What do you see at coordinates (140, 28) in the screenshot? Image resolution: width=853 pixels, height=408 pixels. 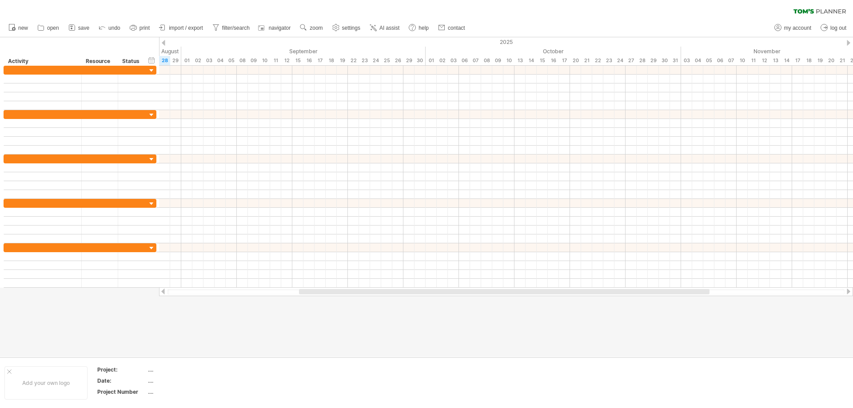 I see `a: print` at bounding box center [140, 28].